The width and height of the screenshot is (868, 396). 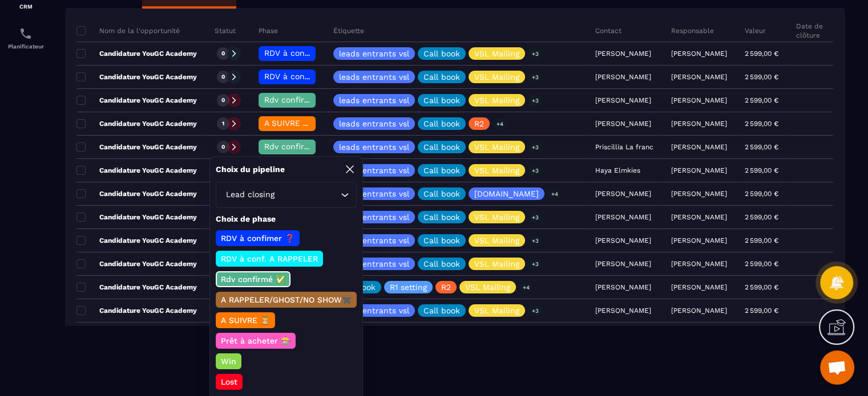 I want to click on p: R2, so click(x=479, y=124).